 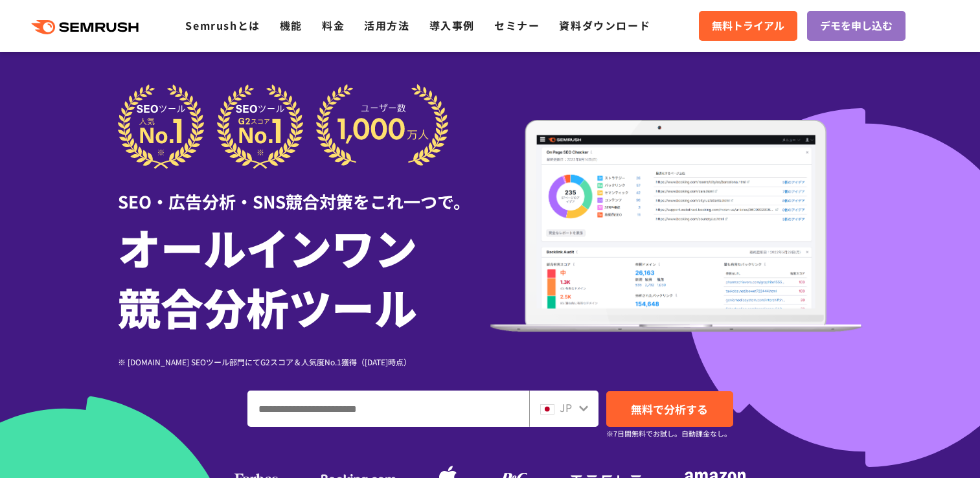 I want to click on input: ドメイン、キーワードまたはURLを入力してください, so click(x=388, y=408).